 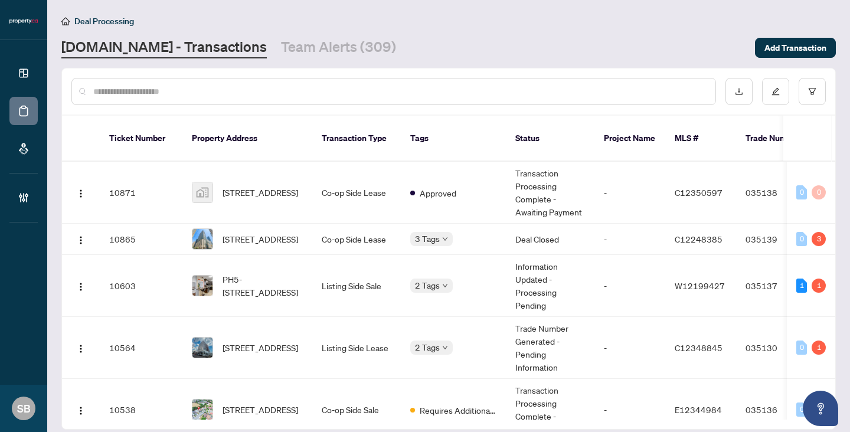 What do you see at coordinates (141, 286) in the screenshot?
I see `td: 10603` at bounding box center [141, 286].